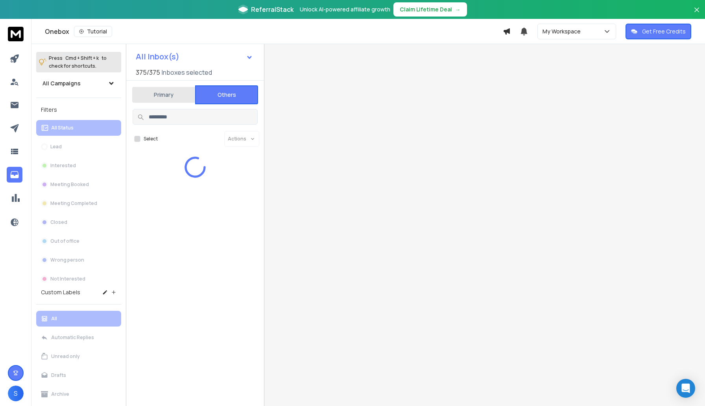 This screenshot has height=406, width=705. I want to click on button: Primary, so click(164, 95).